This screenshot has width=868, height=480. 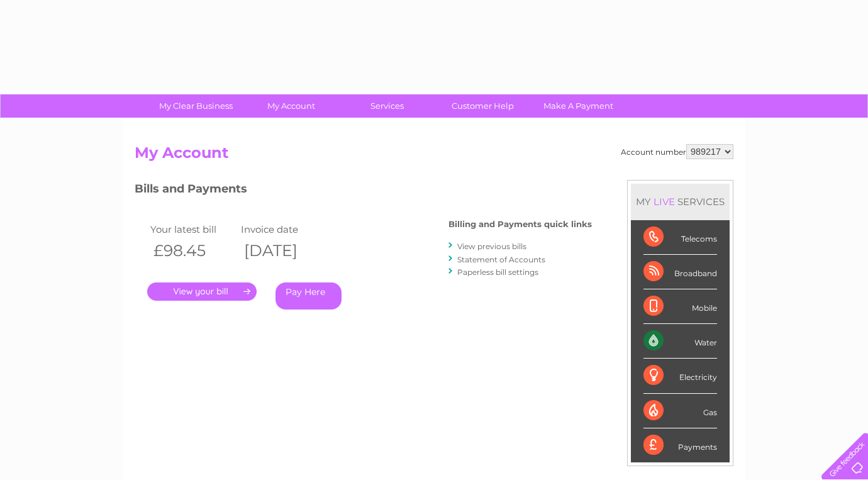 What do you see at coordinates (492, 246) in the screenshot?
I see `a: View previous bills` at bounding box center [492, 246].